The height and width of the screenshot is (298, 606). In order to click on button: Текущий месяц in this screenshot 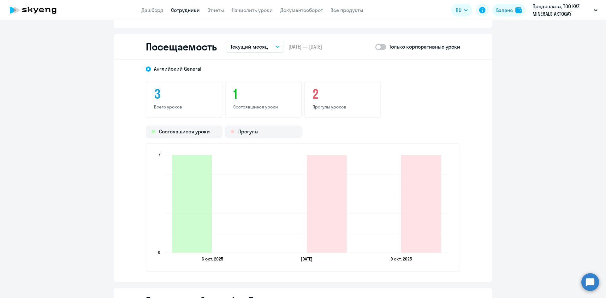, I will do `click(255, 47)`.